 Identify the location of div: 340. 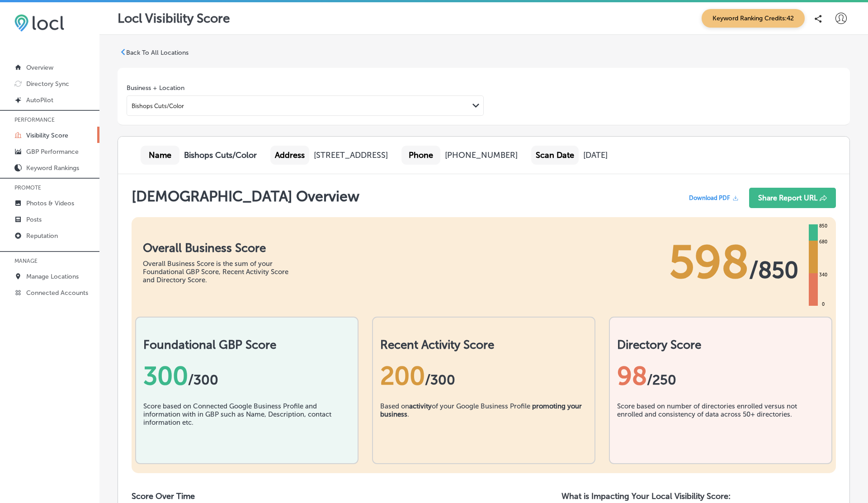
(823, 275).